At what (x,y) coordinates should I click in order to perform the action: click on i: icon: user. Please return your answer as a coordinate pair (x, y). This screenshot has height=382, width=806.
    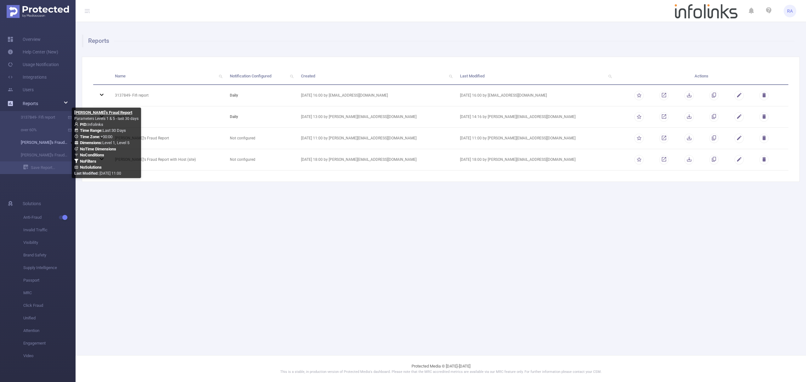
    Looking at the image, I should click on (77, 124).